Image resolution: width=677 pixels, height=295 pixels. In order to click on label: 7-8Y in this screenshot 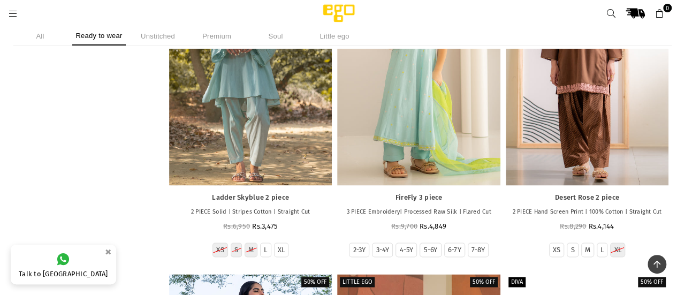, I will do `click(478, 250)`.